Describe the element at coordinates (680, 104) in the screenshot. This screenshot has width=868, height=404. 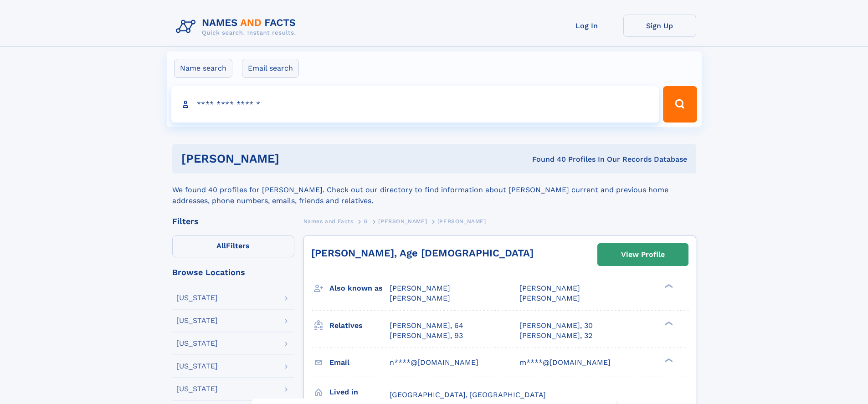
I see `button: Search Button` at that location.